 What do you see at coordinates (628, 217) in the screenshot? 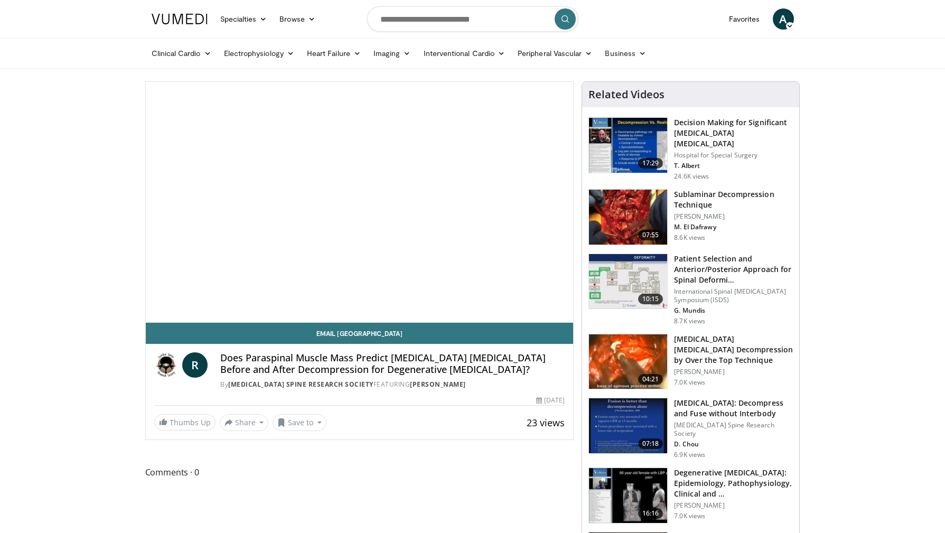
I see `img: 48c381b3-7170-4772-a576-6cd070e0afb8.150x105_q85_crop-smart_upscale.jpg` at bounding box center [628, 217].